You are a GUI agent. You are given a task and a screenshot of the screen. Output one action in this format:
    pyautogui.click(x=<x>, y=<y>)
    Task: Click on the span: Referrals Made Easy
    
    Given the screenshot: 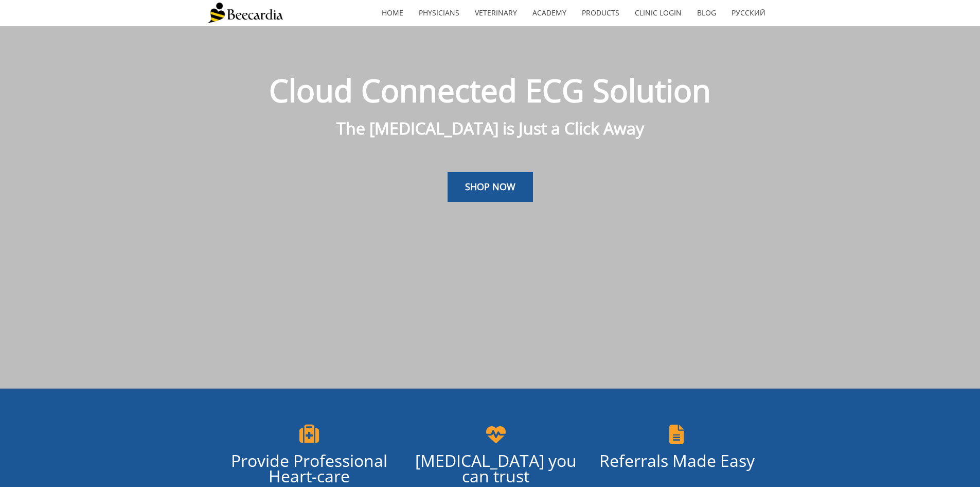 What is the action you would take?
    pyautogui.click(x=677, y=460)
    